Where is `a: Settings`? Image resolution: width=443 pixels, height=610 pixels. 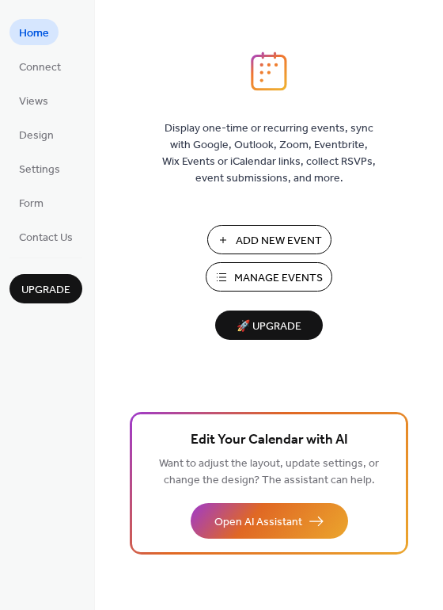
a: Settings is located at coordinates (40, 168).